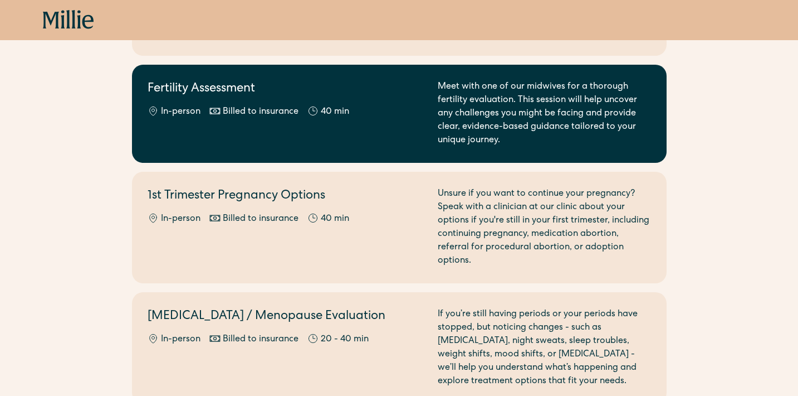  Describe the element at coordinates (400, 114) in the screenshot. I see `a: Fertility AssessmentIn-personBilled to insurance40 minMeet with one of our midwives for a thoroug...` at that location.